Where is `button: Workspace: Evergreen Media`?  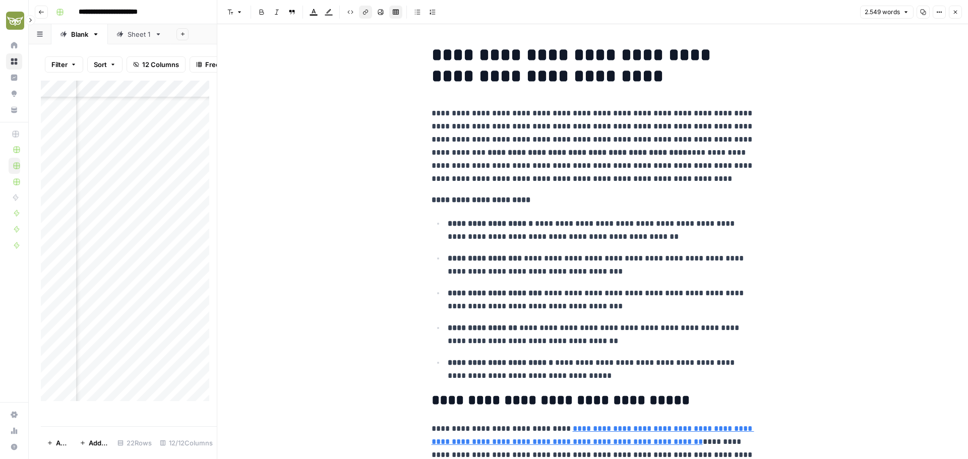
button: Workspace: Evergreen Media is located at coordinates (14, 21).